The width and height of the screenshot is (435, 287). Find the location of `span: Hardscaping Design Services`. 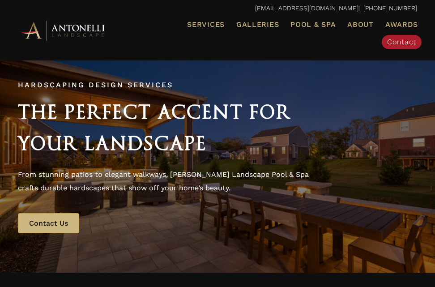

span: Hardscaping Design Services is located at coordinates (95, 84).